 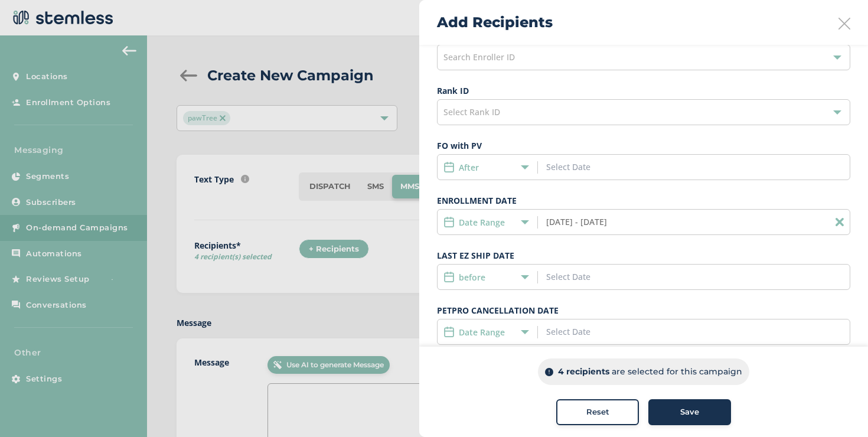 I want to click on div: Chat Widget, so click(x=838, y=409).